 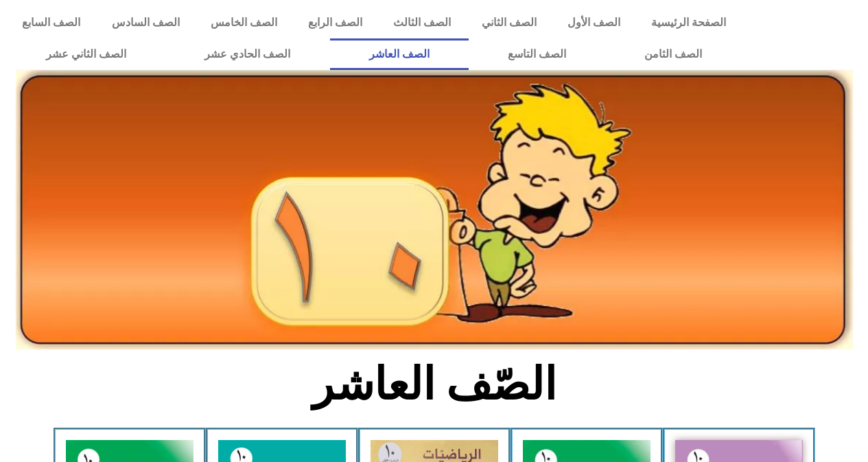 What do you see at coordinates (244, 22) in the screenshot?
I see `a: الصف الخامس` at bounding box center [244, 22].